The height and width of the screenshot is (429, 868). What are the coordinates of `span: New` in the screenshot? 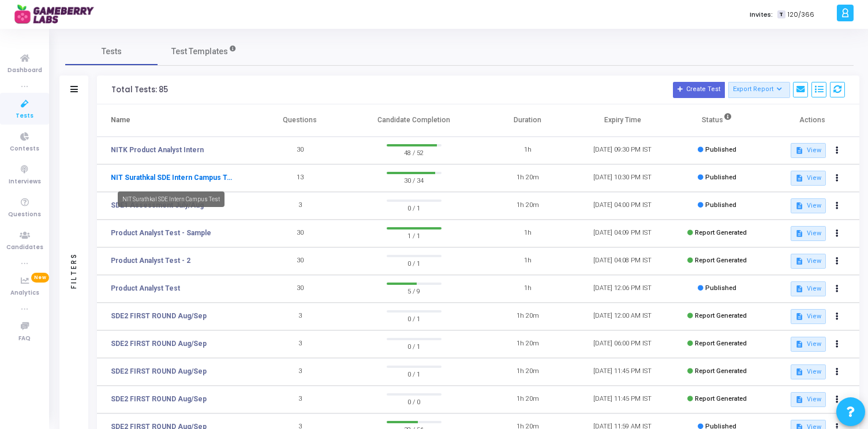 It's located at (39, 277).